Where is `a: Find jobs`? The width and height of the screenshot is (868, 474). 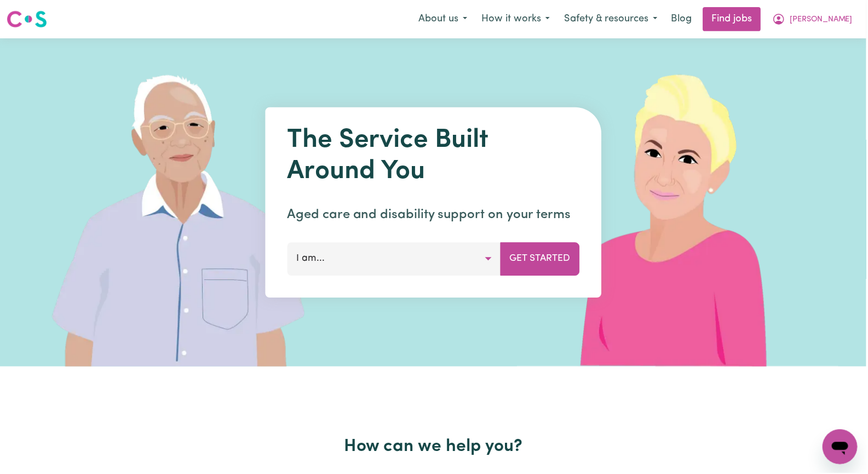 a: Find jobs is located at coordinates (733, 19).